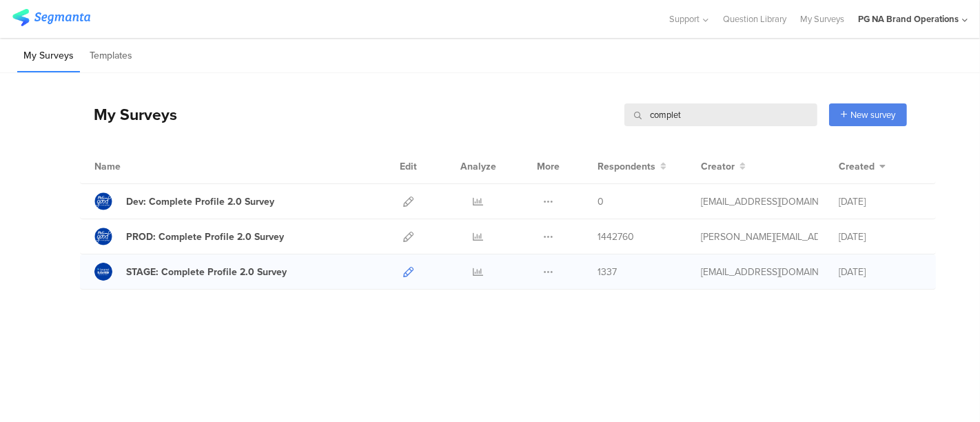 Image resolution: width=980 pixels, height=422 pixels. Describe the element at coordinates (206, 272) in the screenshot. I see `div: STAGE: Complete Profile 2.0 Survey` at that location.